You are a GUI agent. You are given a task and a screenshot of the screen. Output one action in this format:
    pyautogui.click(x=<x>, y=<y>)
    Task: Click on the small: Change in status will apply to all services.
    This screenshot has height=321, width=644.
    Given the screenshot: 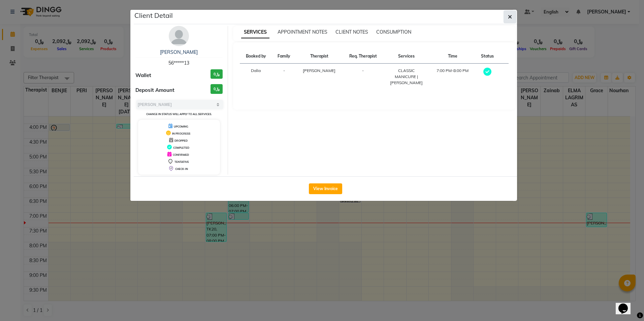 What is the action you would take?
    pyautogui.click(x=179, y=114)
    